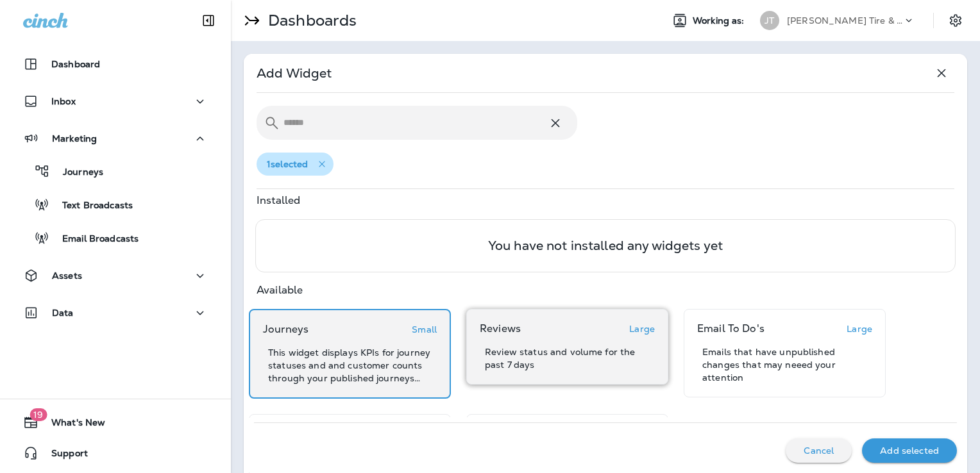 This screenshot has width=980, height=473. I want to click on button: Marketing, so click(116, 138).